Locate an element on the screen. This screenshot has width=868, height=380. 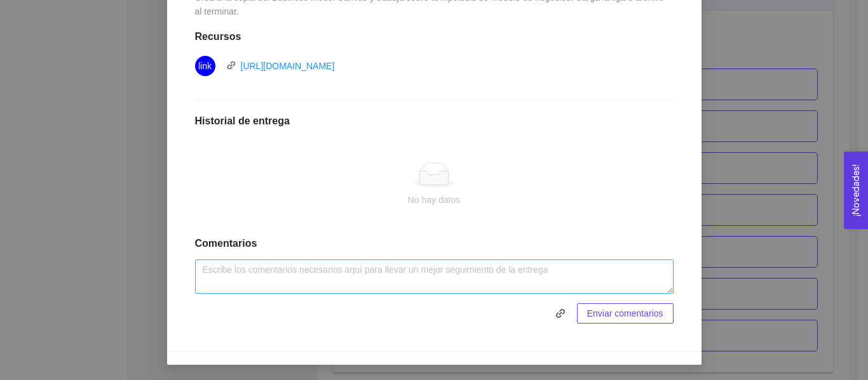
button: link is located at coordinates (561, 314).